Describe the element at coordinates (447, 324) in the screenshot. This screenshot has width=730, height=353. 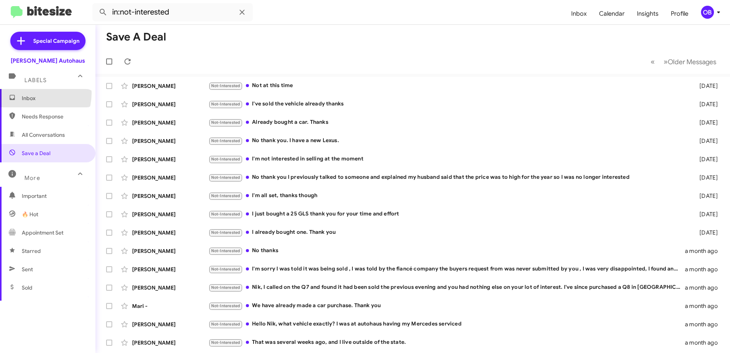
I see `div: Hello Nik, what vehicle exactly? I was at autohaus having my Mercedes serviced` at that location.